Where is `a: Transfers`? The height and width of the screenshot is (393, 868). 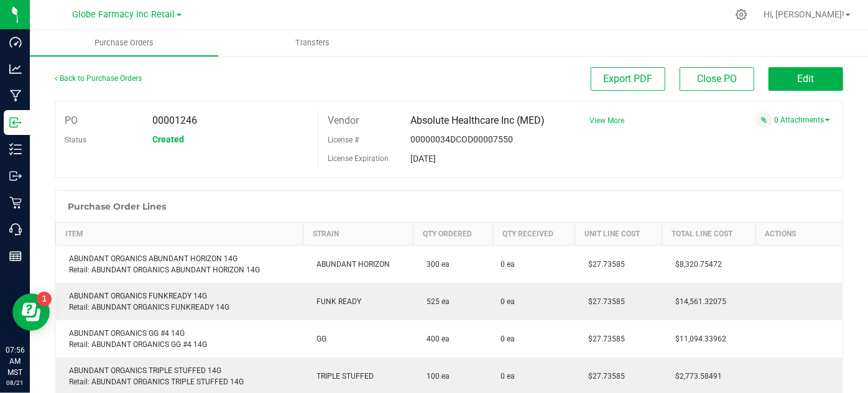 a: Transfers is located at coordinates (312, 43).